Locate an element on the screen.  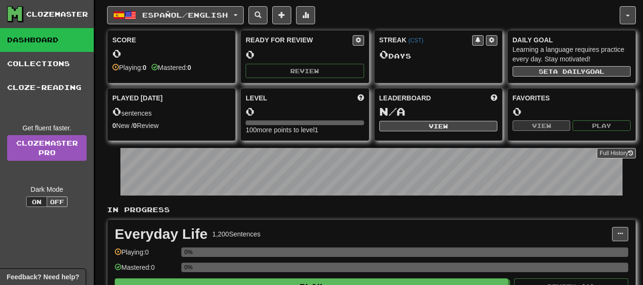
div: Dark Mode is located at coordinates (47, 189).